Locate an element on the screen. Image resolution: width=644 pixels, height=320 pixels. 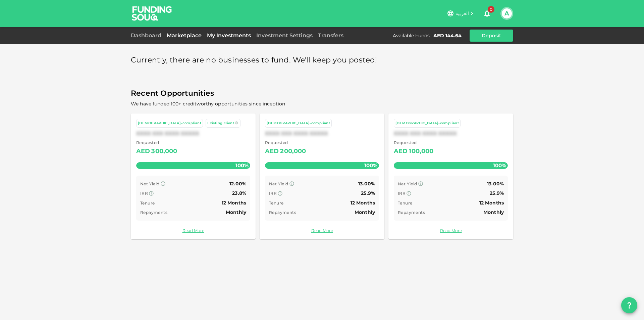
button: 0 is located at coordinates (487, 14).